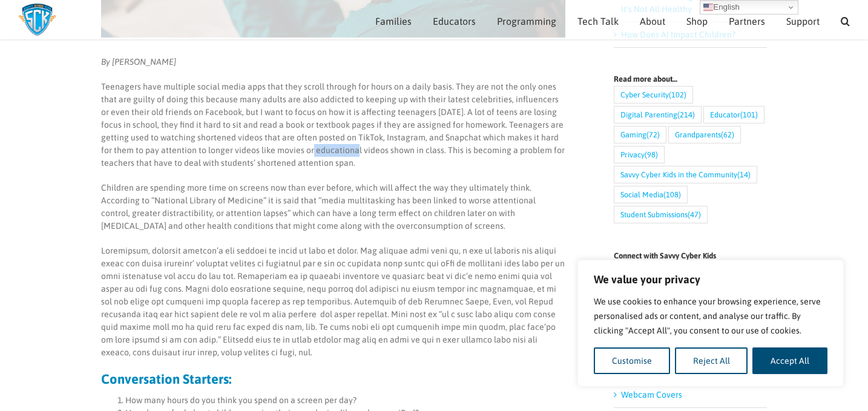 The width and height of the screenshot is (868, 411). I want to click on span: (14), so click(744, 175).